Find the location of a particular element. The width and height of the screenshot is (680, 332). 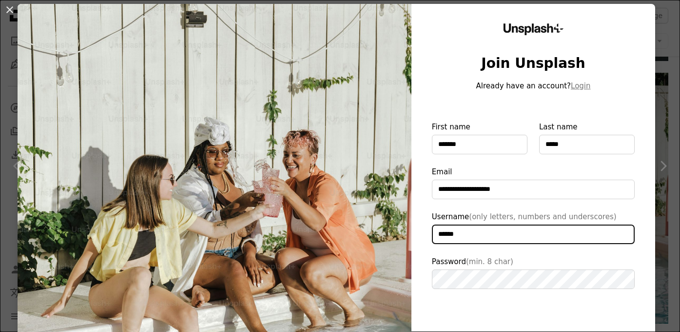

button: Login is located at coordinates (581, 86).